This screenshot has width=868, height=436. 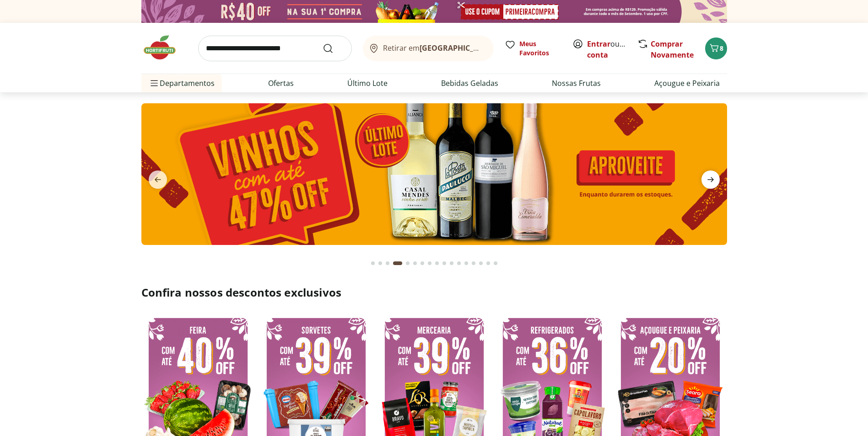 I want to click on span: Meus Favoritos, so click(x=541, y=48).